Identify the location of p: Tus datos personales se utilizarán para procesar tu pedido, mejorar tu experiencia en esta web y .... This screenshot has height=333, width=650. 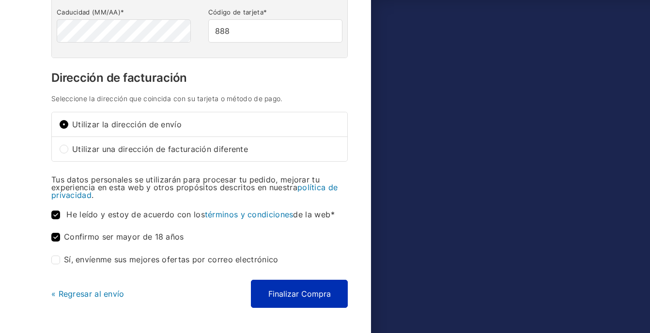
(200, 188).